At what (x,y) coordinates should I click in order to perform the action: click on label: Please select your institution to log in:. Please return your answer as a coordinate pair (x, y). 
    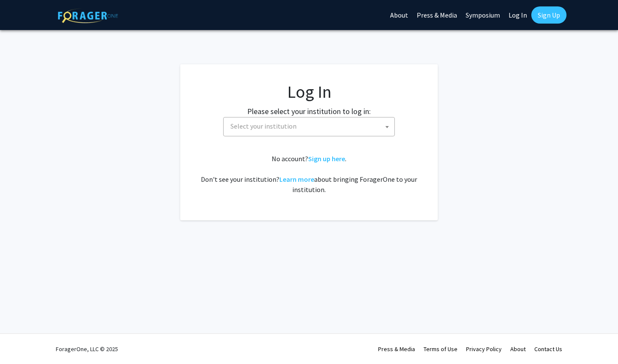
    Looking at the image, I should click on (309, 111).